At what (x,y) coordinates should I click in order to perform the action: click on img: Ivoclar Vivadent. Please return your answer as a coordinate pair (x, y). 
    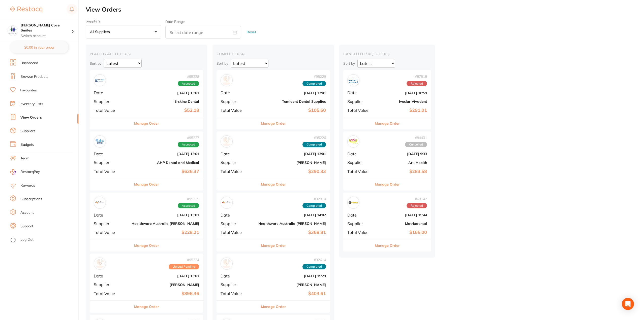
    Looking at the image, I should click on (353, 81).